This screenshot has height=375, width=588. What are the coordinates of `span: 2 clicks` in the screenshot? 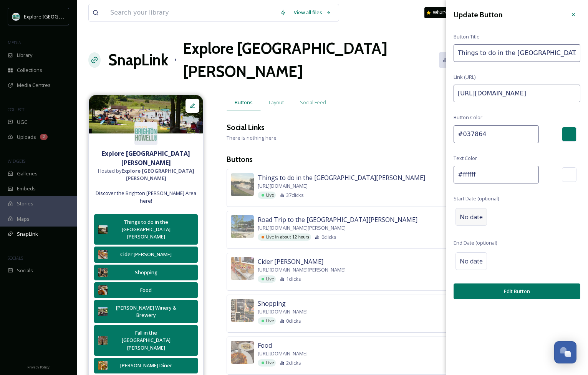 It's located at (293, 362).